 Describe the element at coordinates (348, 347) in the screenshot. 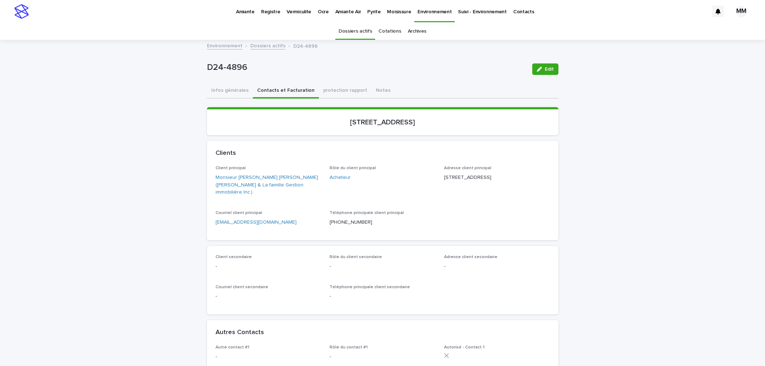

I see `span: Rôle du contact #1` at that location.